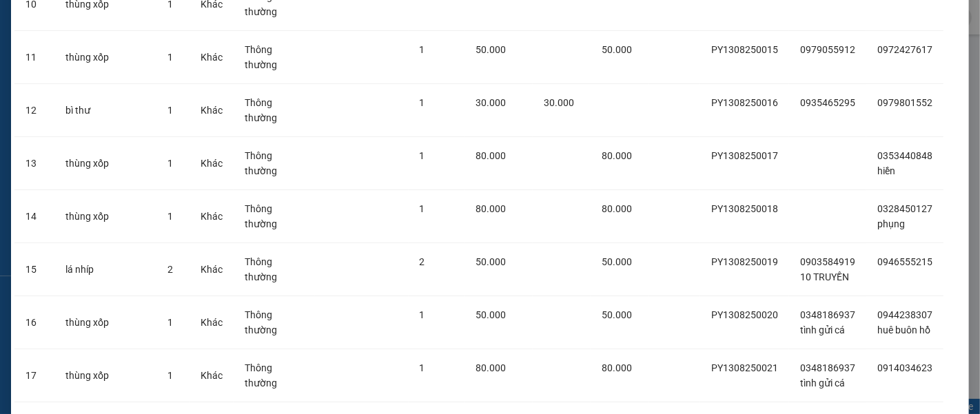 This screenshot has height=414, width=980. Describe the element at coordinates (35, 57) in the screenshot. I see `td: 11` at that location.